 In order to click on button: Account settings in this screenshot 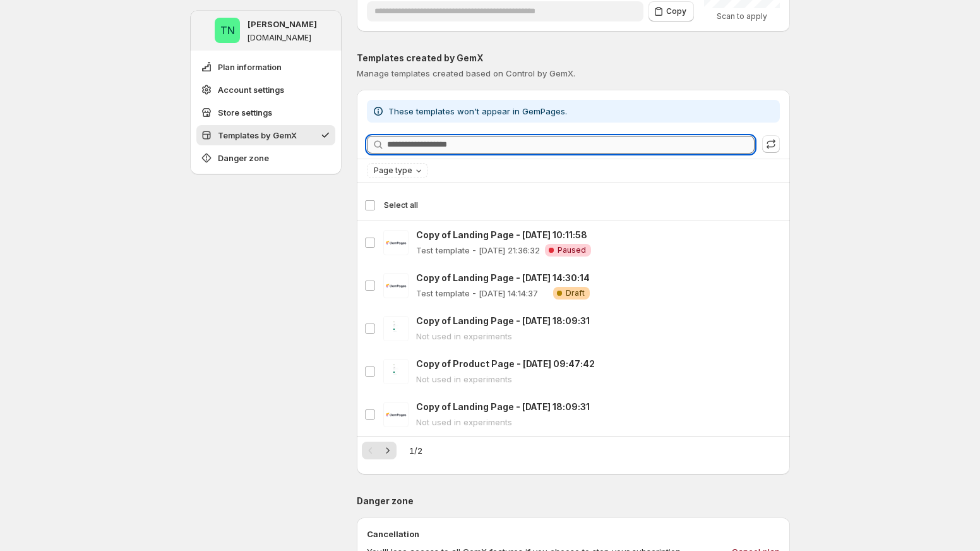, I will do `click(265, 90)`.